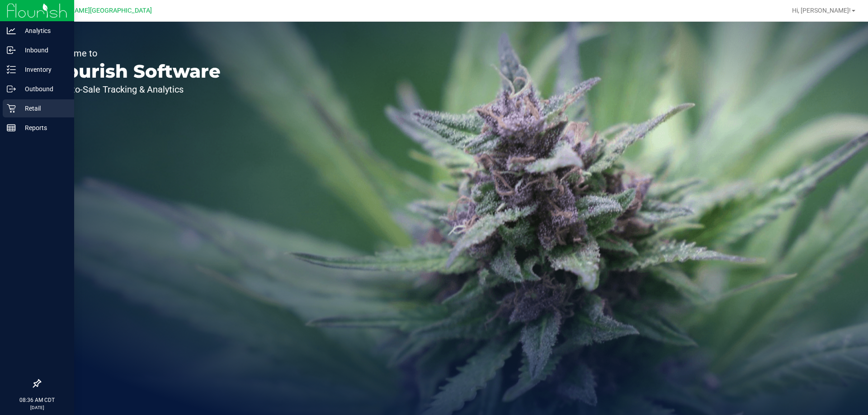  I want to click on inline-svg: Outbound, so click(11, 89).